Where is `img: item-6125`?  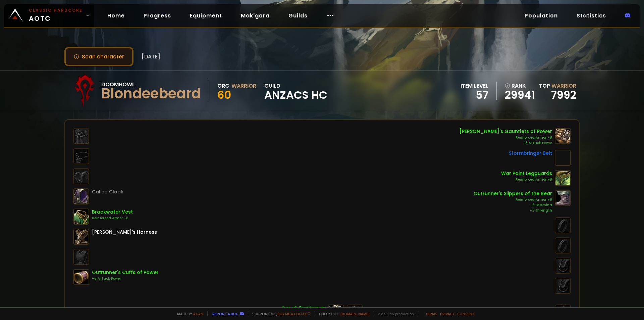
img: item-6125 is located at coordinates (81, 237).